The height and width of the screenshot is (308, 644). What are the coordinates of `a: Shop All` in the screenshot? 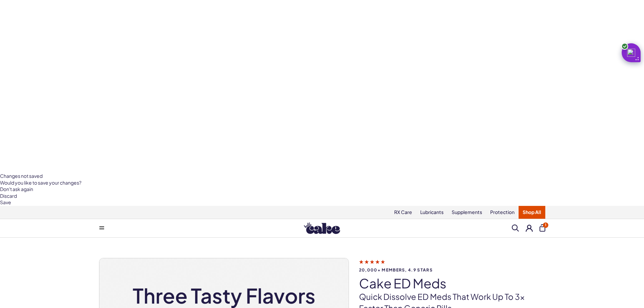 It's located at (531, 212).